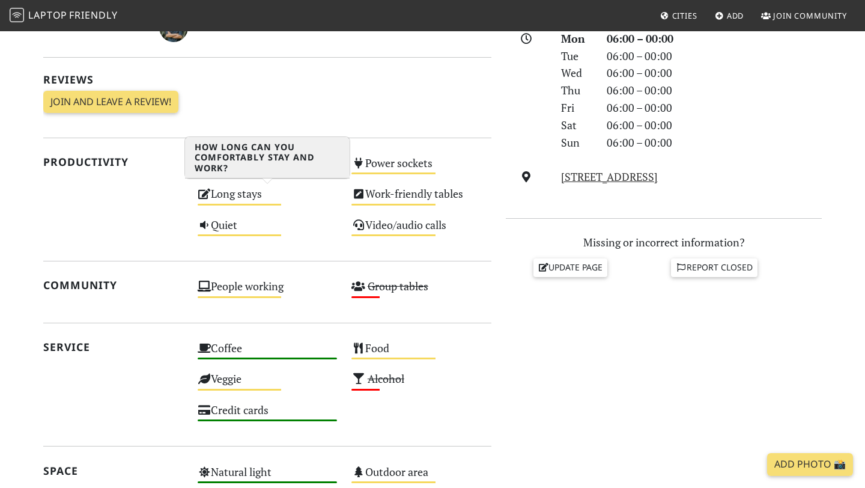  What do you see at coordinates (113, 162) in the screenshot?
I see `h2: Productivity` at bounding box center [113, 162].